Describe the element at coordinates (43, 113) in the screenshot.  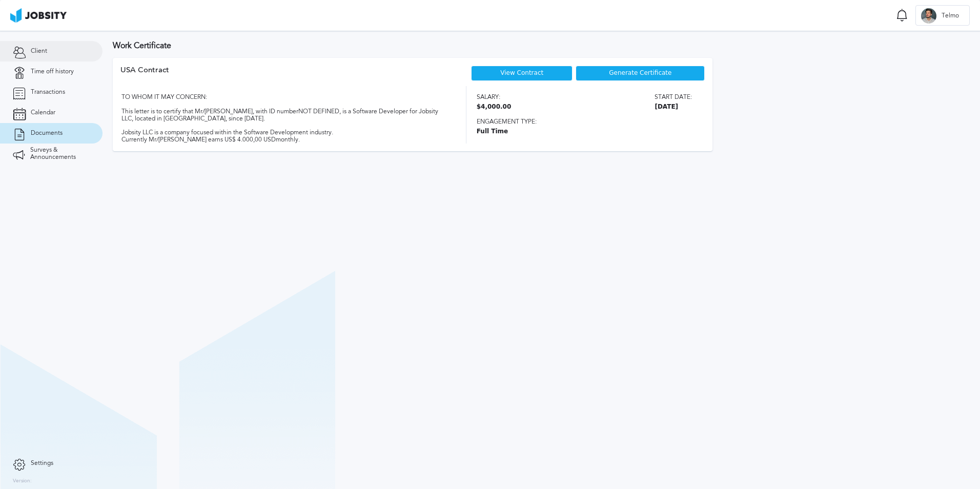
I see `span: Calendar` at that location.